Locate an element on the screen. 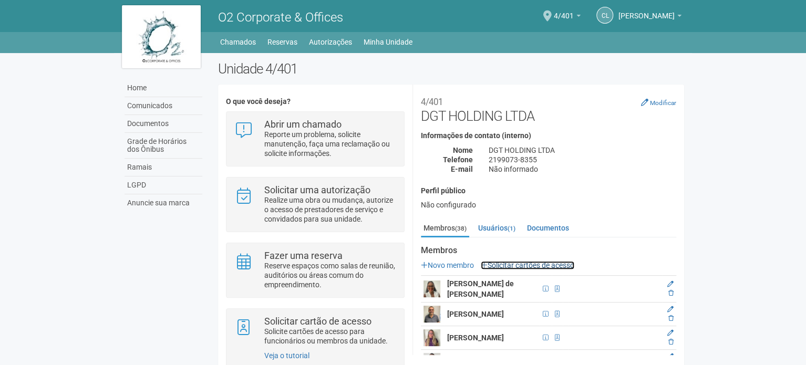  div: DGT HOLDING LTDA is located at coordinates (582, 150).